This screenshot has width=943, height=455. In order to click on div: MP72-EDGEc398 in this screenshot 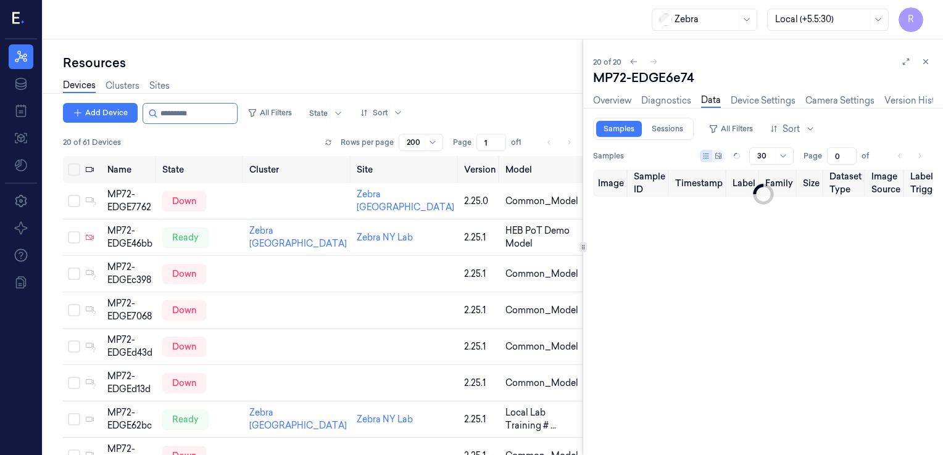, I will do `click(130, 274)`.